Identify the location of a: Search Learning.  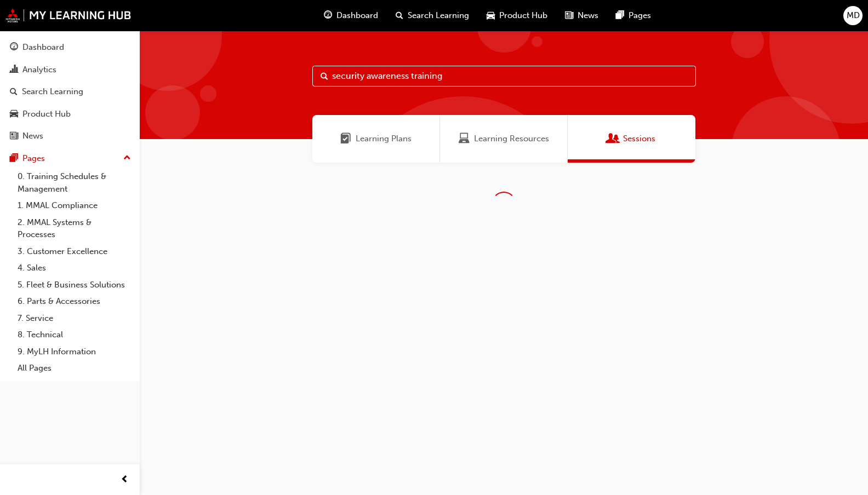
(70, 92).